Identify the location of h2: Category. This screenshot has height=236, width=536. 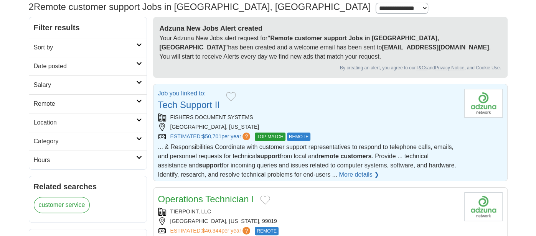
(85, 142).